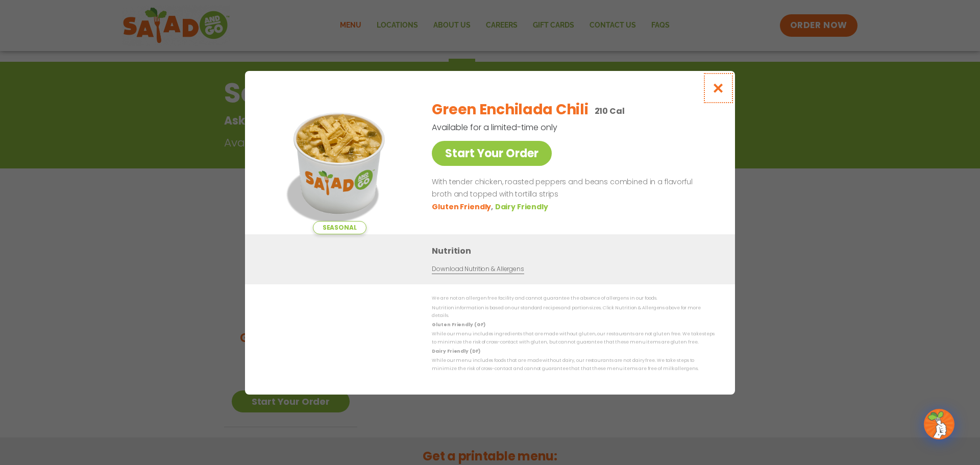  I want to click on strong: Dairy Friendly (DF), so click(456, 351).